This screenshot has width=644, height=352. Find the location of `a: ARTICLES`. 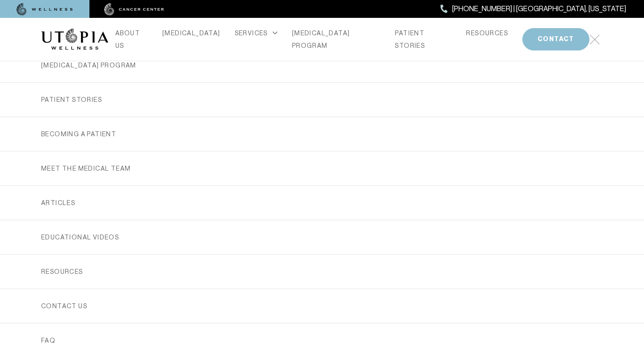

a: ARTICLES is located at coordinates (322, 203).